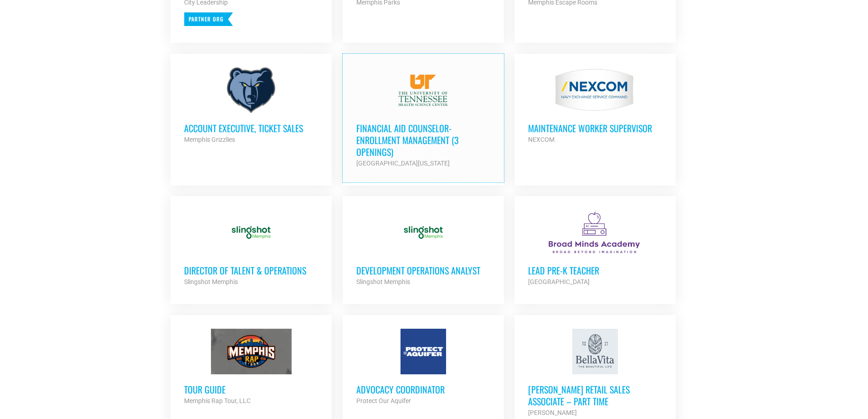 The height and width of the screenshot is (419, 868). I want to click on h3: Development Operations Analyst, so click(424, 270).